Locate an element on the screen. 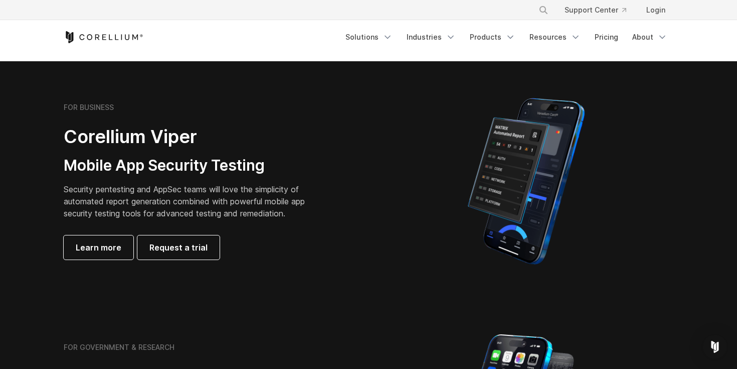 The height and width of the screenshot is (369, 737). a: Learn more is located at coordinates (98, 247).